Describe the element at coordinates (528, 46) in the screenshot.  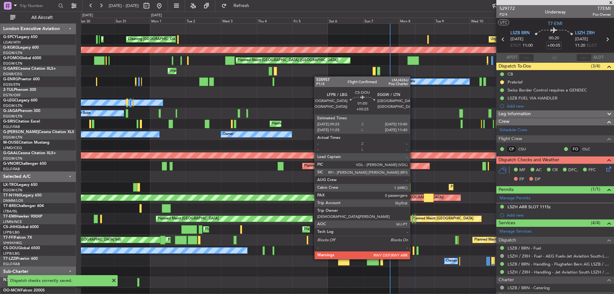
I see `span: 11:00` at that location.